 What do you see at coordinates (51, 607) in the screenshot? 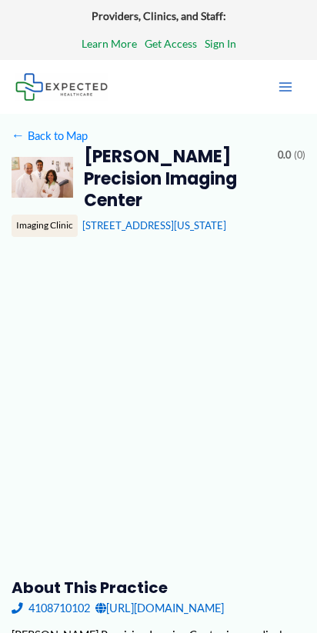
I see `a: 4108710102` at bounding box center [51, 607].